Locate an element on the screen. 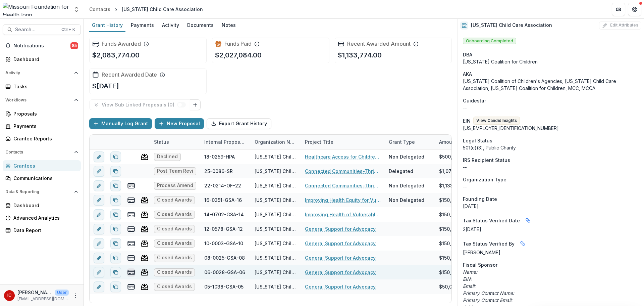 This screenshot has height=306, width=644. button: New Proposal is located at coordinates (179, 123).